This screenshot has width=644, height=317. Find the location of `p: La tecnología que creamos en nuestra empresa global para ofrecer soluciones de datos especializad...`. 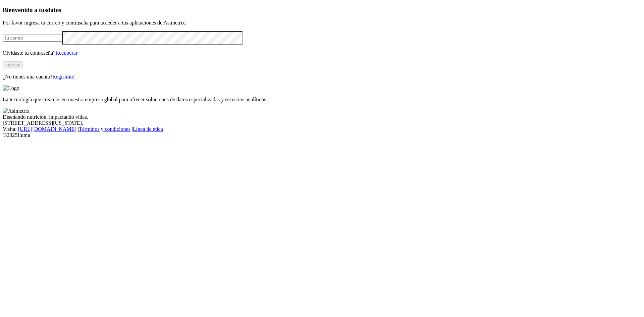

p: La tecnología que creamos en nuestra empresa global para ofrecer soluciones de datos especializad... is located at coordinates (322, 100).